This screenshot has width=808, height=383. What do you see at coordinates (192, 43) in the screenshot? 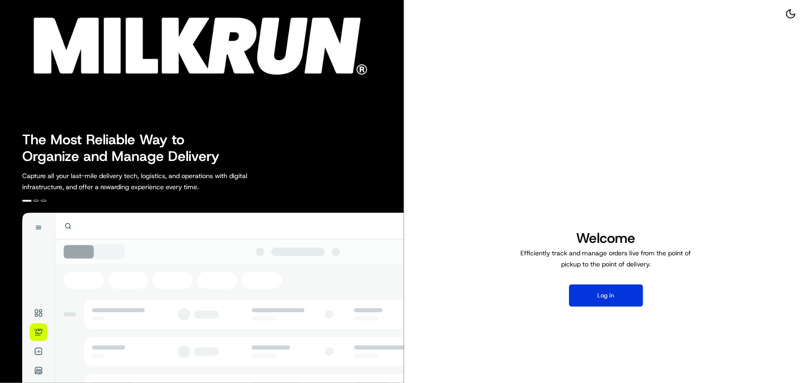
I see `img: Company Logo` at bounding box center [192, 43].